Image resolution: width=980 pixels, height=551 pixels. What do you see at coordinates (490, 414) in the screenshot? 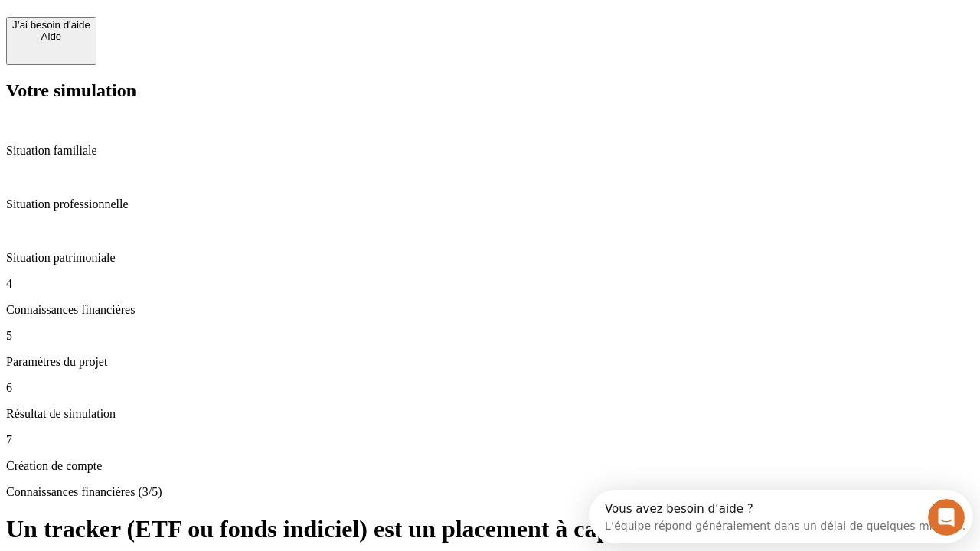
I see `p: Résultat de simulation` at bounding box center [490, 414].